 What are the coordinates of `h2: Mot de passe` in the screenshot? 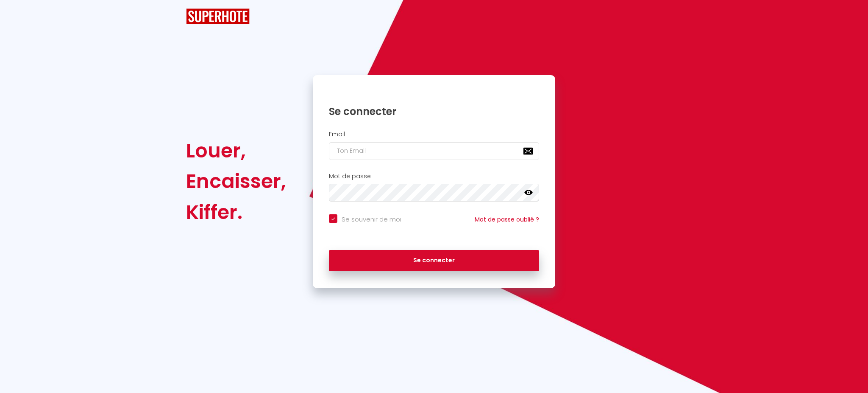 It's located at (434, 176).